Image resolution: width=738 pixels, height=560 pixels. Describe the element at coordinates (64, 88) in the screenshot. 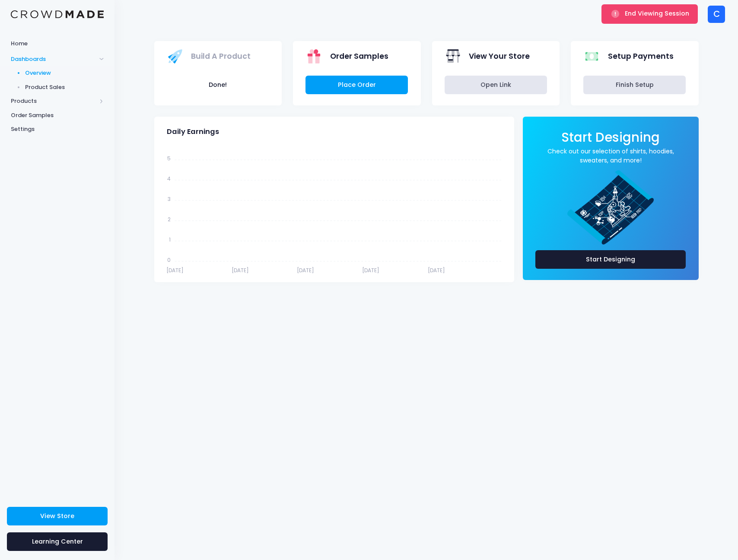

I see `span: Product Sales` at that location.